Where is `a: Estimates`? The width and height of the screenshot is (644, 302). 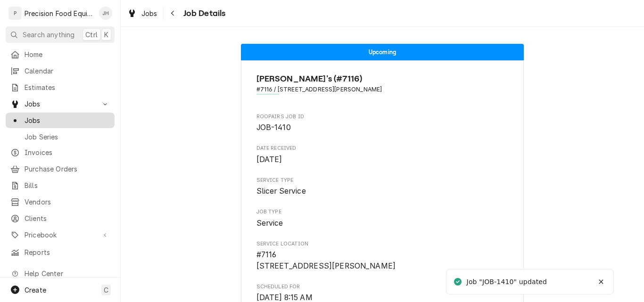
a: Estimates is located at coordinates (60, 87).